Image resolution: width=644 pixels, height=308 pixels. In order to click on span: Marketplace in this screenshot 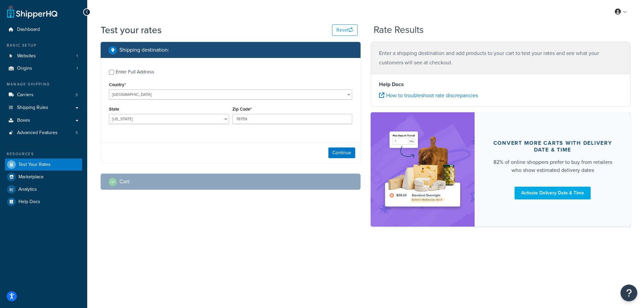, I will do `click(31, 177)`.